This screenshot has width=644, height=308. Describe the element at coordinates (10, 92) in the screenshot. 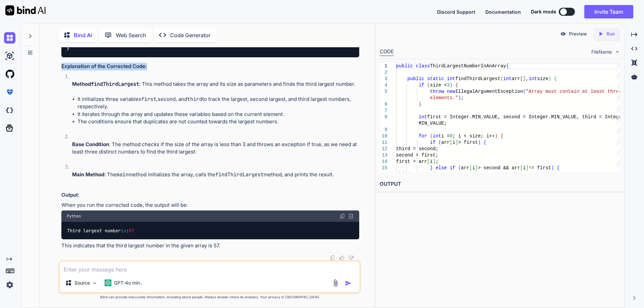

I see `img: premium` at that location.